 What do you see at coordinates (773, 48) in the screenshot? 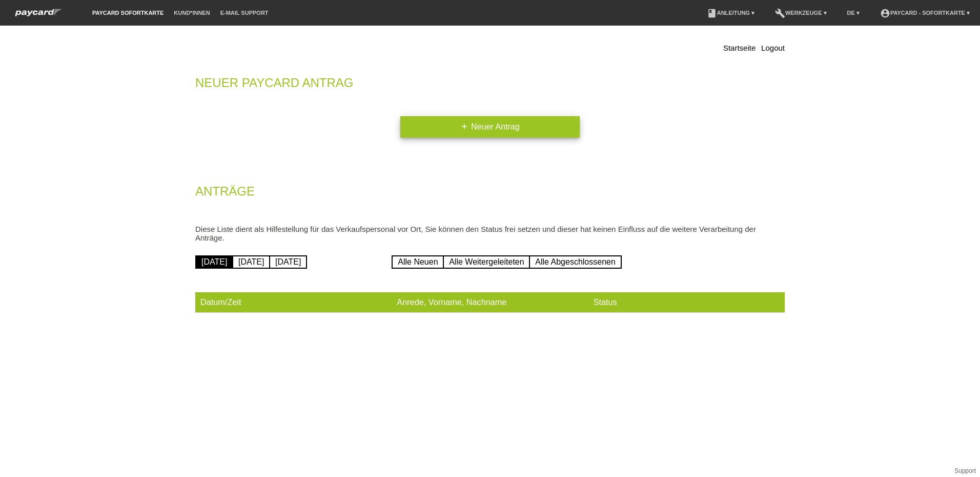
I see `a: Logout` at bounding box center [773, 48].